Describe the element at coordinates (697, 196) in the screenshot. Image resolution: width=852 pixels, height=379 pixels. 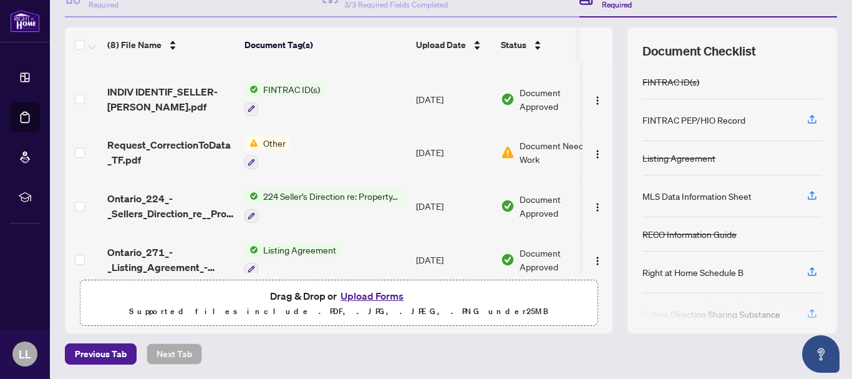
I see `div: MLS Data Information Sheet` at that location.